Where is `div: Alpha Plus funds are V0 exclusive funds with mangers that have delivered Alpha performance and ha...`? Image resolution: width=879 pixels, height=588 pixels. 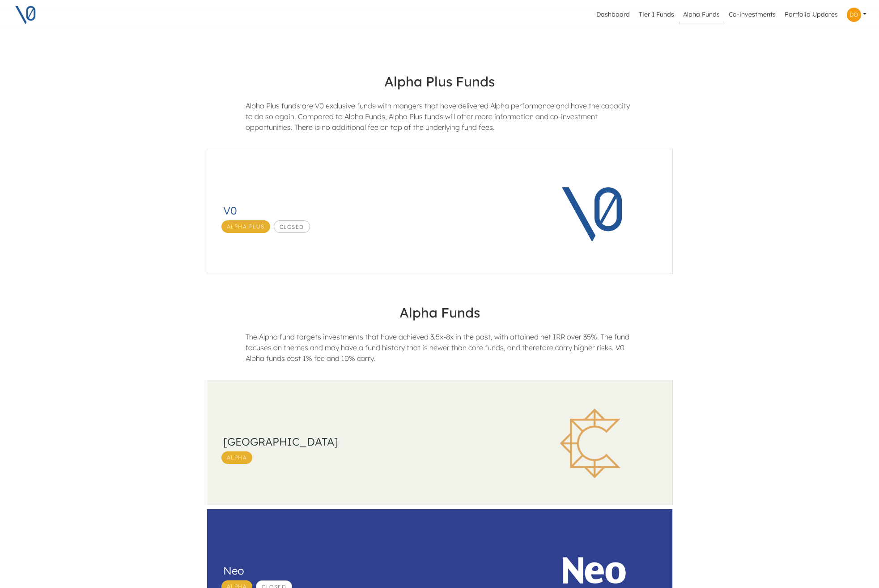
div: Alpha Plus funds are V0 exclusive funds with mangers that have delivered Alpha performance and ha... is located at coordinates (440, 119).